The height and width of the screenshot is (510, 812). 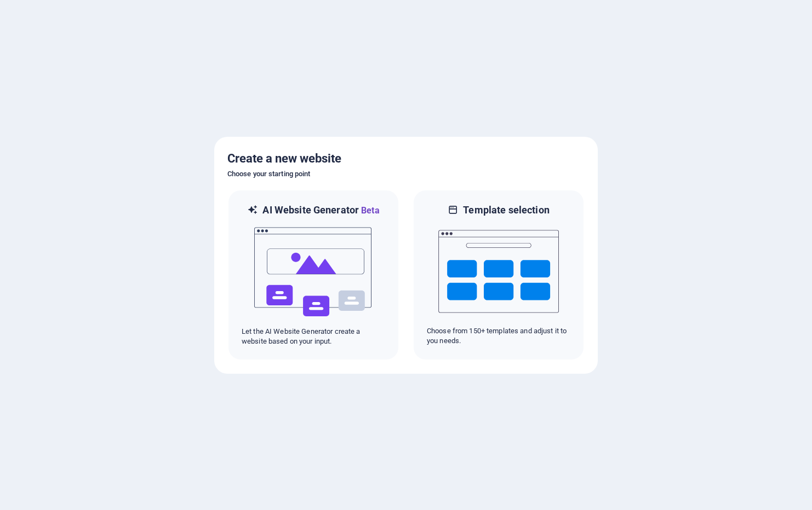 What do you see at coordinates (498, 275) in the screenshot?
I see `div: Template selectionChoose from 150+ templates and adjust it to you needs.` at bounding box center [498, 275].